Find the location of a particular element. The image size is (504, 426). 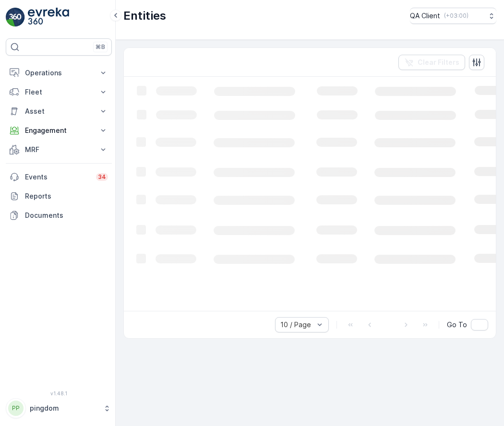

p: Reports is located at coordinates (66, 197).